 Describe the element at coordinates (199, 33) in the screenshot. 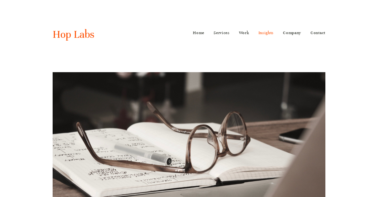

I see `a: Home` at that location.